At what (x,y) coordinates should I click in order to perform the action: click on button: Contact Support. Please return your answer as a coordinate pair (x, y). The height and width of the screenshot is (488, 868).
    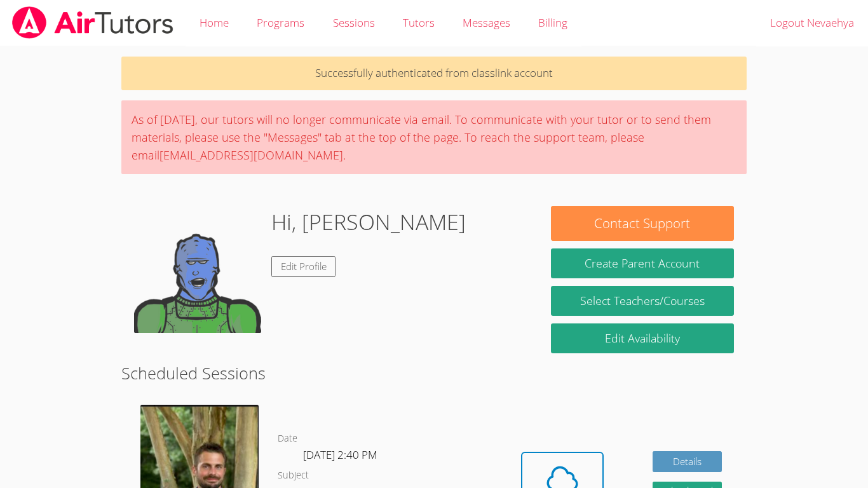
    Looking at the image, I should click on (642, 223).